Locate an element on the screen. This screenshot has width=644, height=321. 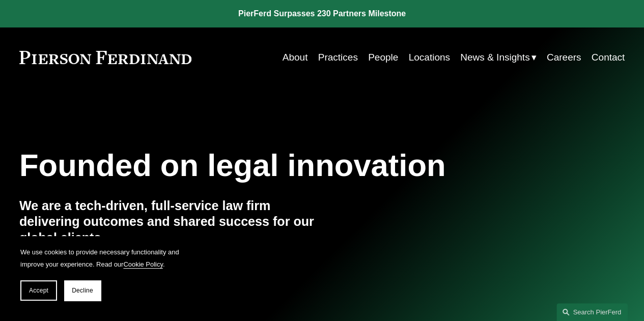
a: Contact is located at coordinates (608, 57).